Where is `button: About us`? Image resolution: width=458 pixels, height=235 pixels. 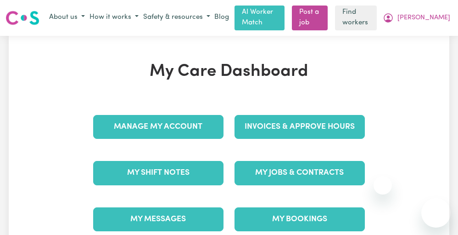
button: About us is located at coordinates (67, 17).